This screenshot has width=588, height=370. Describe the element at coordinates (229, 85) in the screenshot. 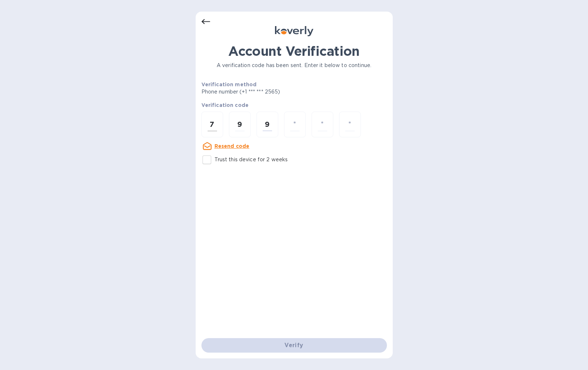

I see `b: Verification method` at that location.